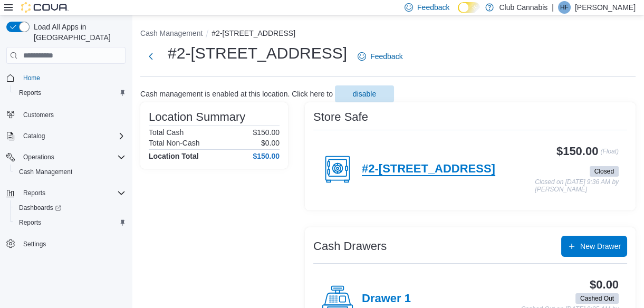 This screenshot has width=644, height=308. I want to click on h3: Location Summary, so click(197, 117).